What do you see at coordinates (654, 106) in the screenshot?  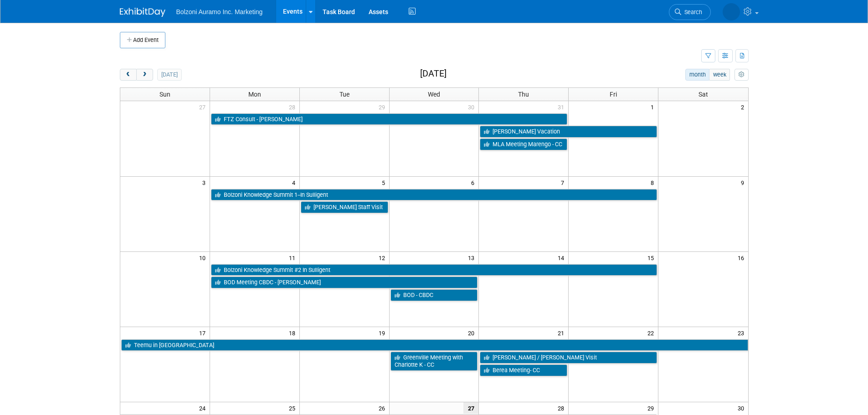 I see `span: 1` at bounding box center [654, 106].